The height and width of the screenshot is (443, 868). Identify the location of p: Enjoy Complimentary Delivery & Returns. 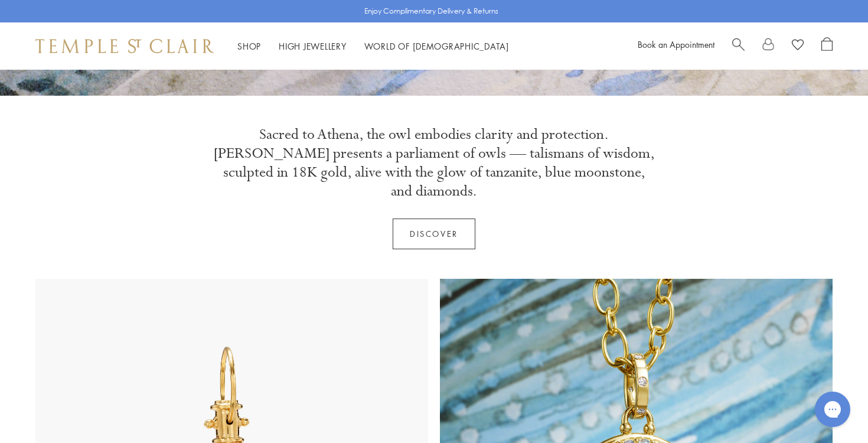
(431, 11).